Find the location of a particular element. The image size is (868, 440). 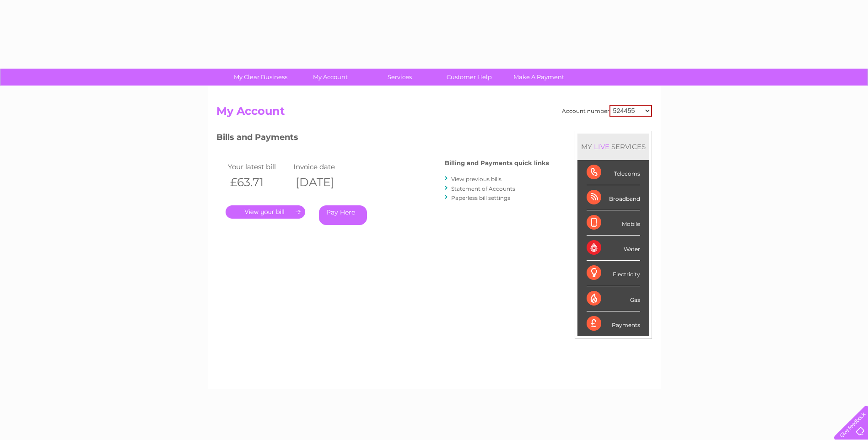

div: Water is located at coordinates (613, 248).